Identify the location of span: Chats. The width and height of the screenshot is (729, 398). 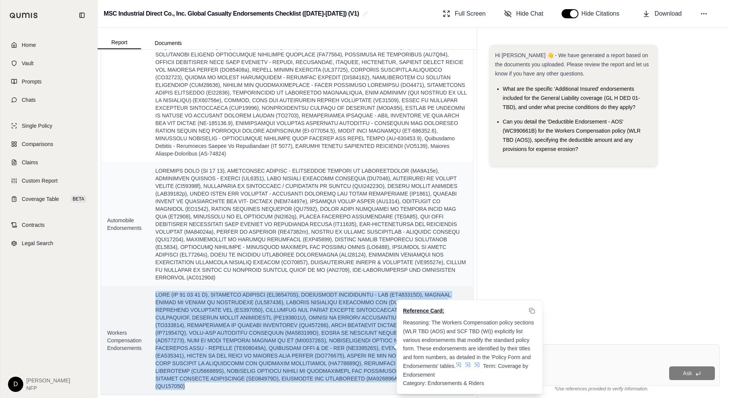
(29, 100).